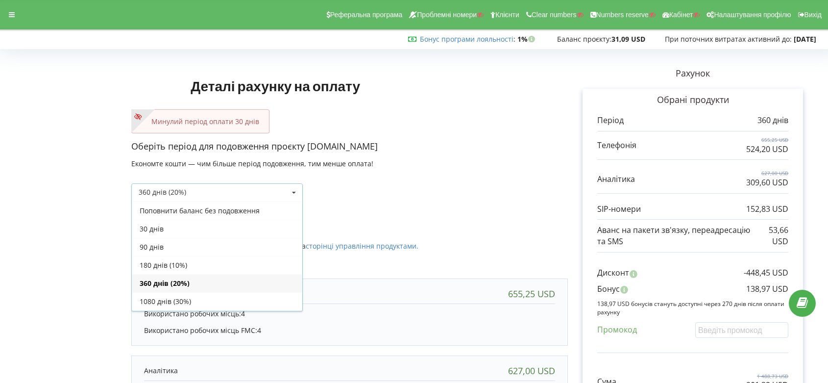 This screenshot has width=828, height=383. I want to click on p: Рахунок, so click(693, 73).